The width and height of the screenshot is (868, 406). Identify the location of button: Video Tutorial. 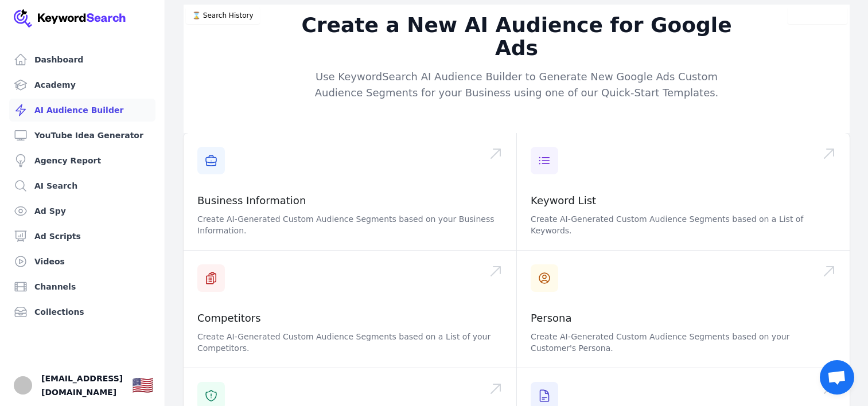
(817, 16).